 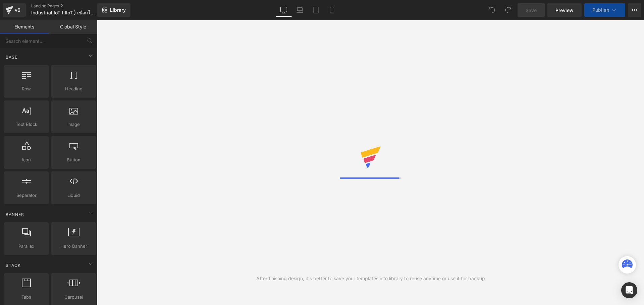 What do you see at coordinates (74, 297) in the screenshot?
I see `span: Carousel` at bounding box center [74, 297].